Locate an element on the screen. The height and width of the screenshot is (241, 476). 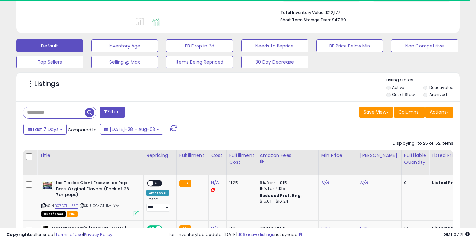
button: Filters is located at coordinates (112, 112).